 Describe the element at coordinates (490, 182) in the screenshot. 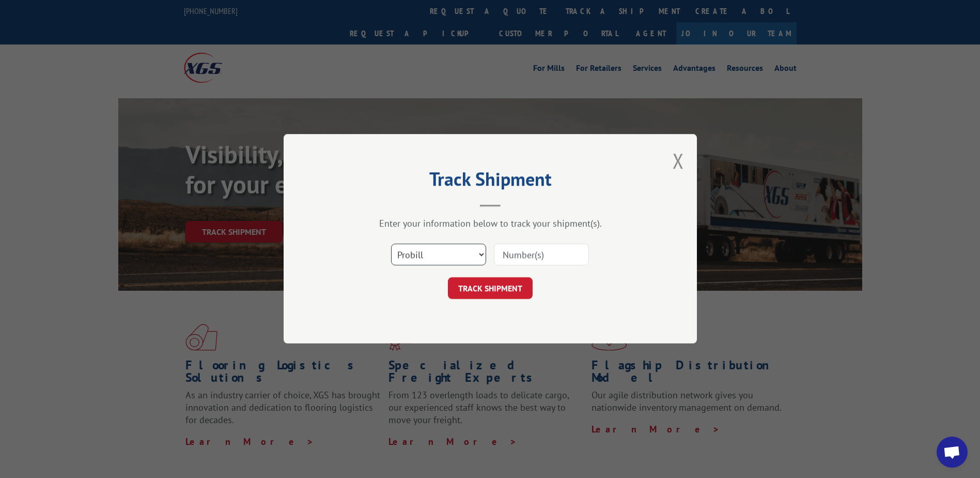

I see `h2: Track Shipment` at that location.